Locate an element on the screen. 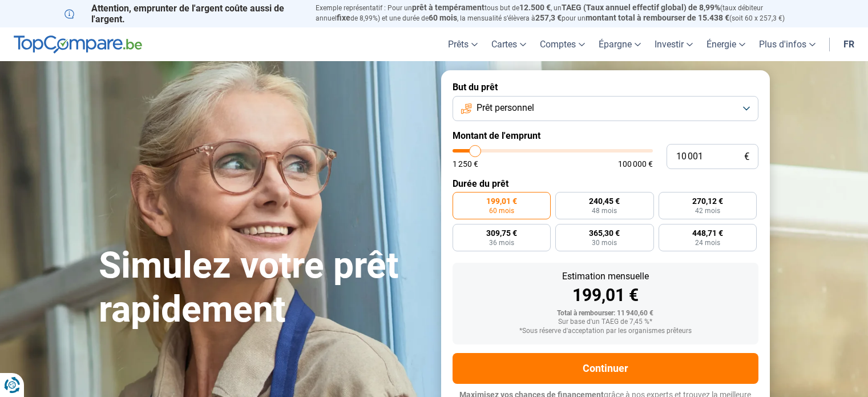 The height and width of the screenshot is (397, 868). span: 365,30 € is located at coordinates (604, 233).